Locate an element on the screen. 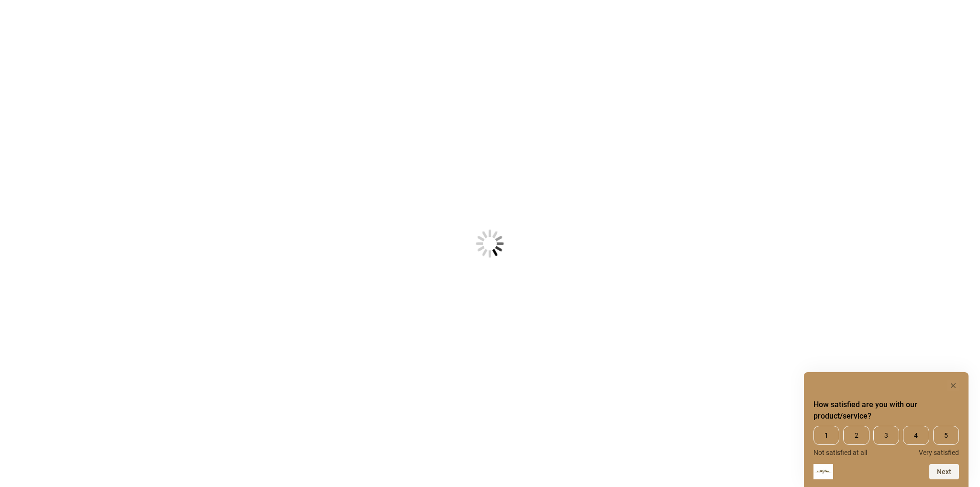  span: Not satisfied at all is located at coordinates (840, 452).